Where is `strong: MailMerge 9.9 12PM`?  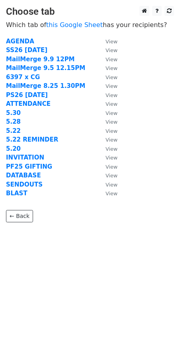 strong: MailMerge 9.9 12PM is located at coordinates (40, 59).